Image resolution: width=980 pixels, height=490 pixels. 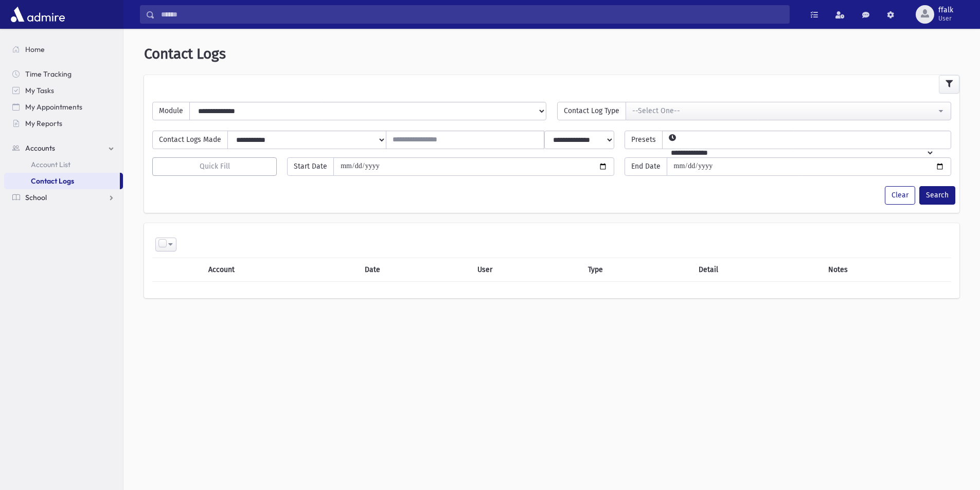 What do you see at coordinates (63, 49) in the screenshot?
I see `a: Home` at bounding box center [63, 49].